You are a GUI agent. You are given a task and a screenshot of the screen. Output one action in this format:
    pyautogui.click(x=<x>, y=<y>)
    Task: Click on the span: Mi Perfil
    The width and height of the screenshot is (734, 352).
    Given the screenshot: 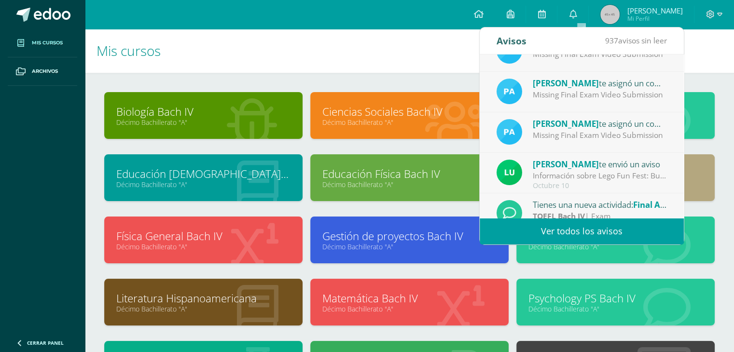 What is the action you would take?
    pyautogui.click(x=655, y=18)
    